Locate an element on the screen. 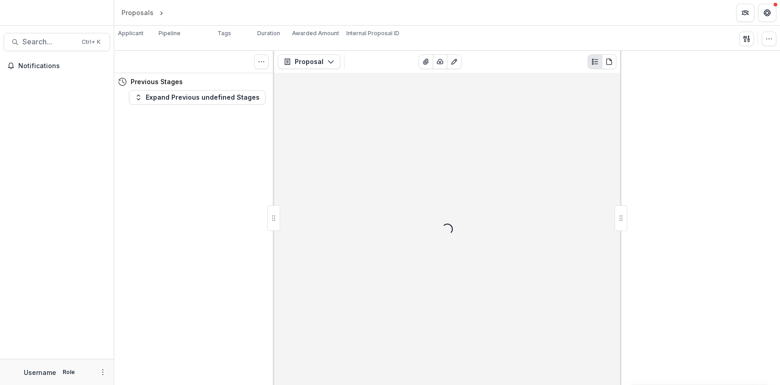  p: Role is located at coordinates (69, 372).